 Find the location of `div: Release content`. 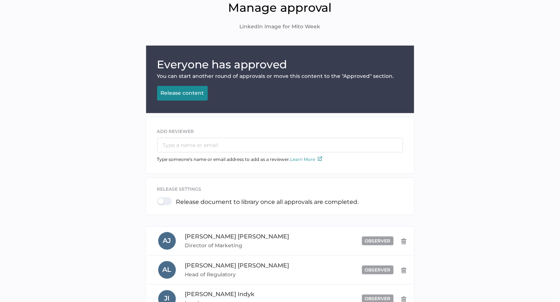

div: Release content is located at coordinates (182, 93).